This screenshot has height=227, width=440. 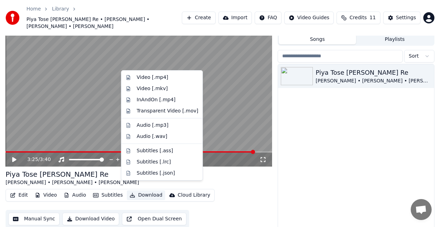 I want to click on span: Sort, so click(x=414, y=56).